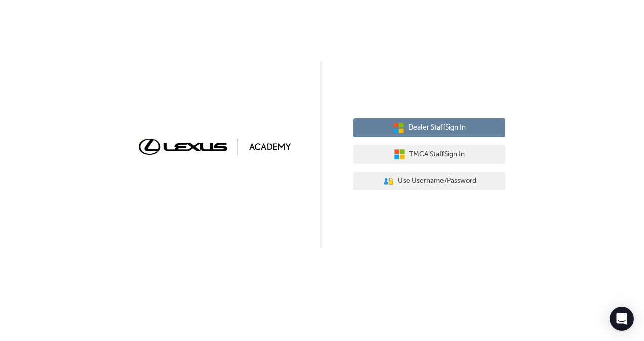 The width and height of the screenshot is (644, 341). Describe the element at coordinates (437, 155) in the screenshot. I see `span: TMCA Staff Sign In` at that location.